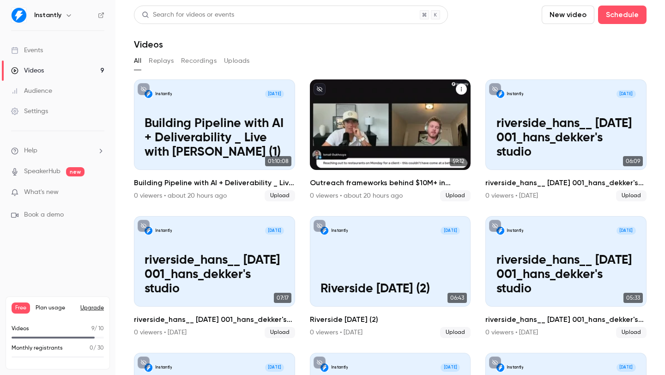  What do you see at coordinates (278, 161) in the screenshot?
I see `span: 01:10:08` at bounding box center [278, 161].